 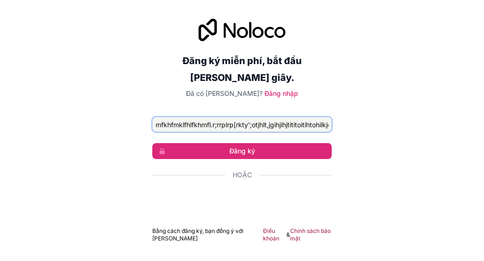 I want to click on a: Điều khoản, so click(x=275, y=234).